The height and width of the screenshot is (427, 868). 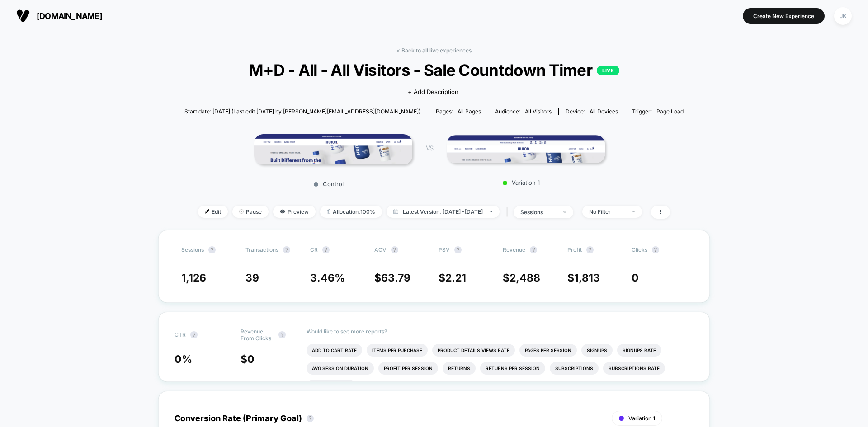 What do you see at coordinates (180, 335) in the screenshot?
I see `span: CTR` at bounding box center [180, 335].